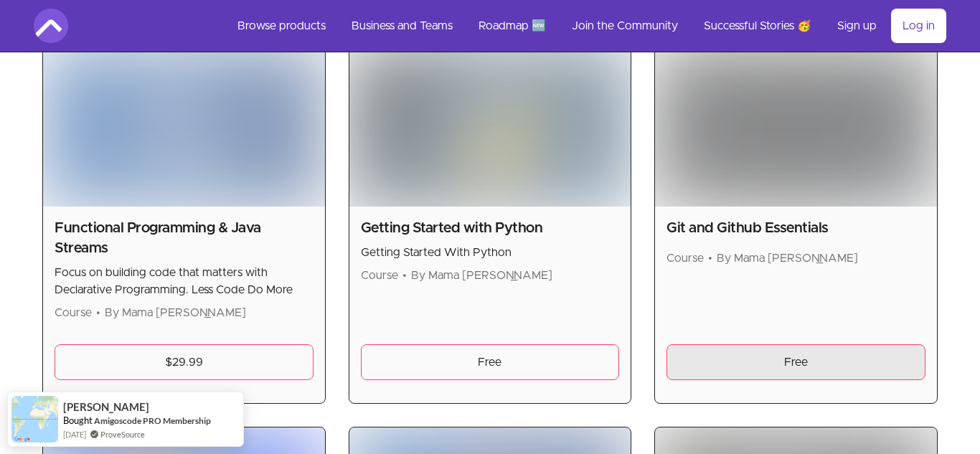 This screenshot has width=980, height=454. Describe the element at coordinates (490, 253) in the screenshot. I see `p: Getting Started With Python` at that location.